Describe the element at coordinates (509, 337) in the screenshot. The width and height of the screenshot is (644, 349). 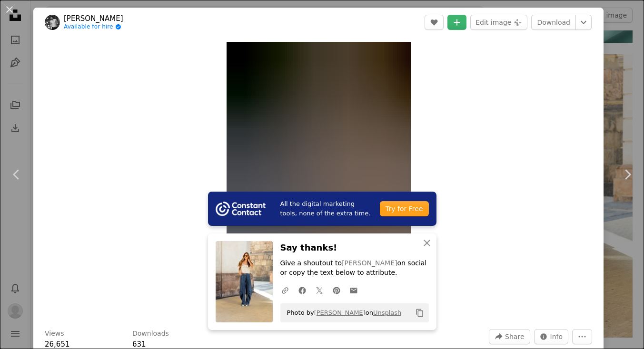
I see `button: Share this image` at that location.